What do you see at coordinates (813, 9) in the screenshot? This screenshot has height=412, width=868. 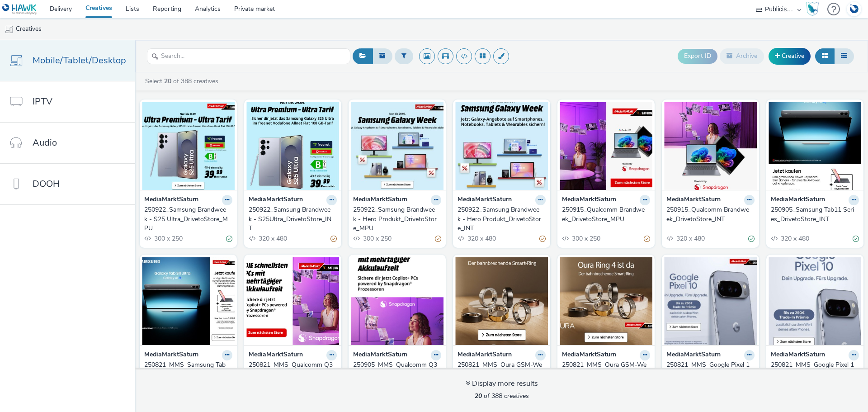 I see `div: Hawk Academy` at bounding box center [813, 9].